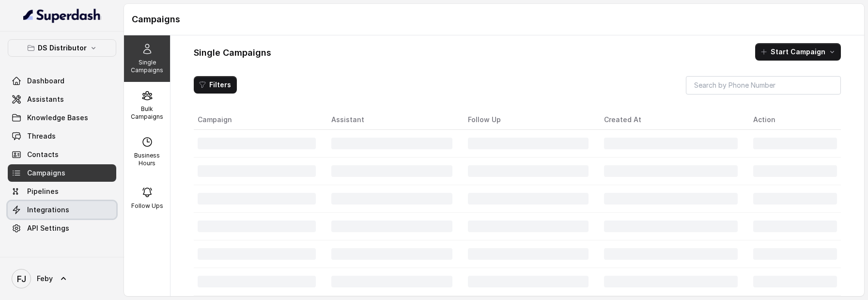  Describe the element at coordinates (48, 210) in the screenshot. I see `span: Integrations` at that location.